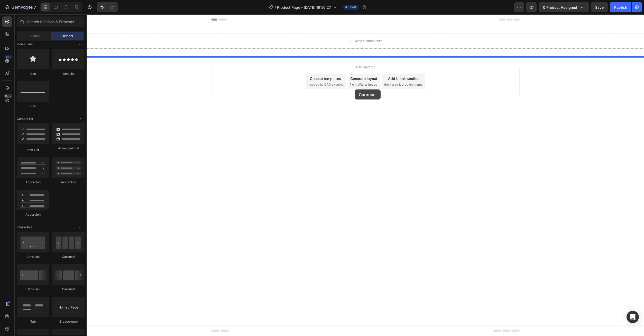 The width and height of the screenshot is (644, 336). I want to click on div: Breadcrumb, so click(68, 322).